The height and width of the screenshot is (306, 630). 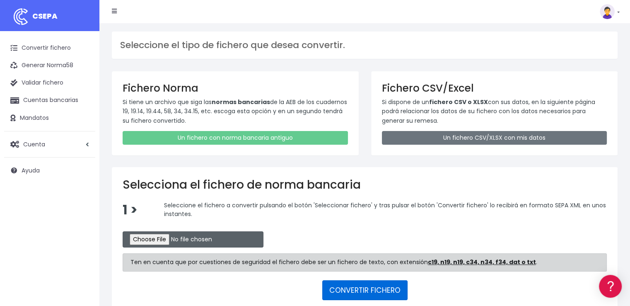 I want to click on p: Si tiene un archivo que siga las de la AEB de los cuadernos 19, 19.14, 19.44, 58, 34, 34.15, etc...., so click(x=235, y=111).